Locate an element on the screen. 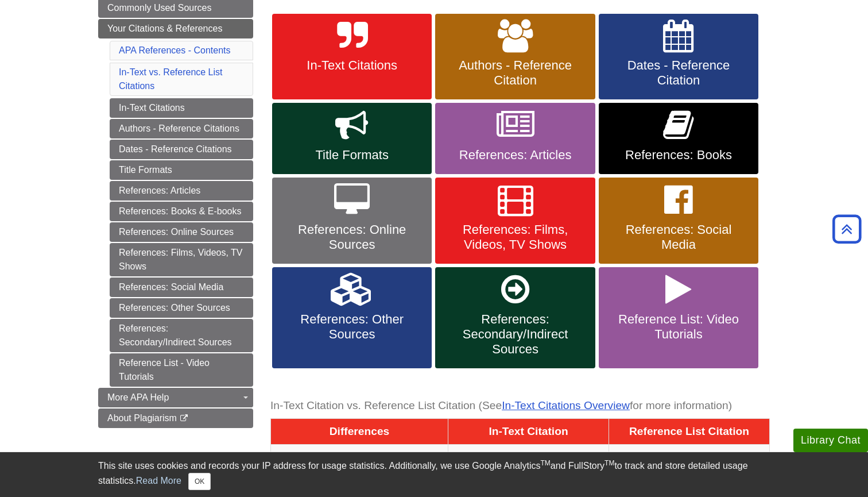 Image resolution: width=868 pixels, height=497 pixels. span: References: Social Media is located at coordinates (679, 237).